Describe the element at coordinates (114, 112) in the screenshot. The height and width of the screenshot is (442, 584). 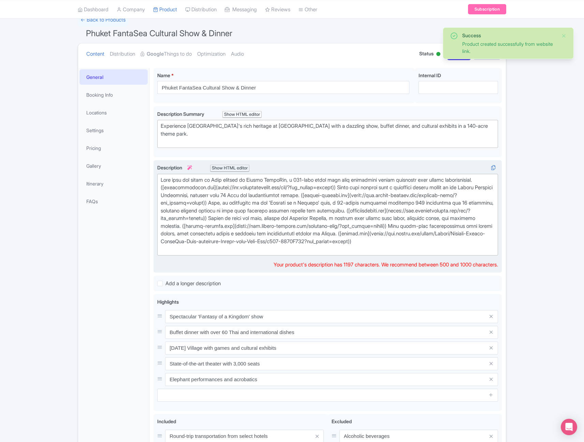
I see `a: Locations` at that location.